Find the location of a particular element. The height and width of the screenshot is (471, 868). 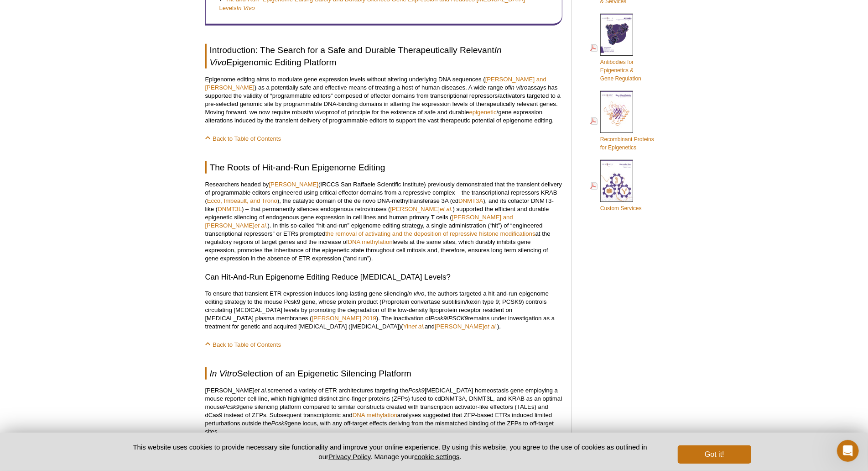

img: Rec_prots_140604_cover_web_70x200 is located at coordinates (617, 112).